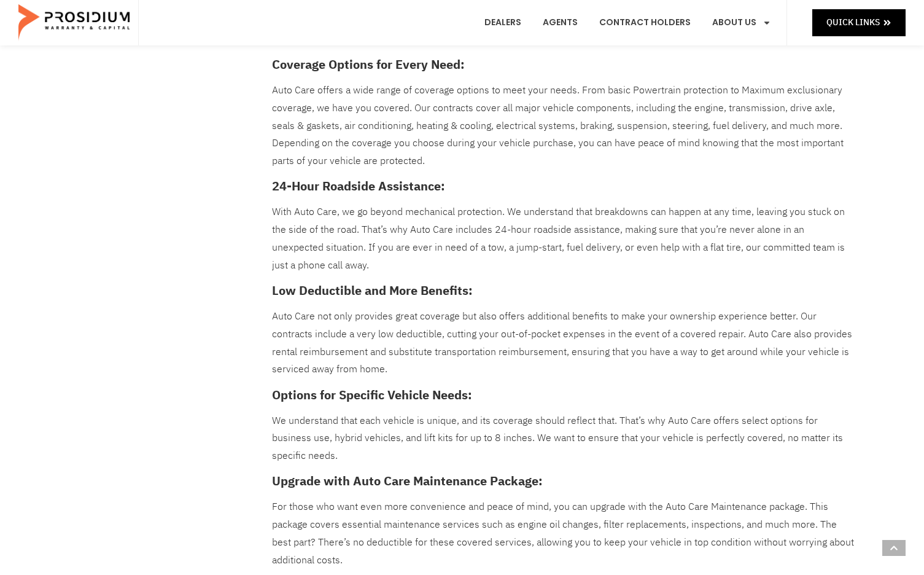 The image size is (924, 575). Describe the element at coordinates (359, 186) in the screenshot. I see `strong: 24-Hour Roadside Assistance:` at that location.